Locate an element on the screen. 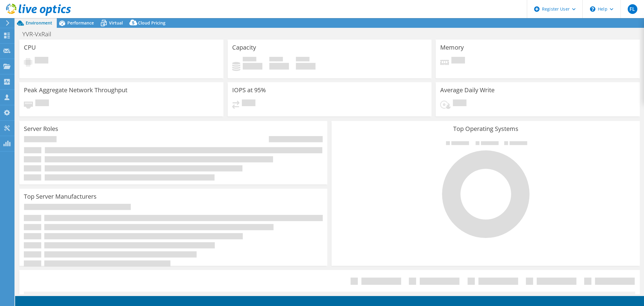  h3: Average Daily Write is located at coordinates (468, 90).